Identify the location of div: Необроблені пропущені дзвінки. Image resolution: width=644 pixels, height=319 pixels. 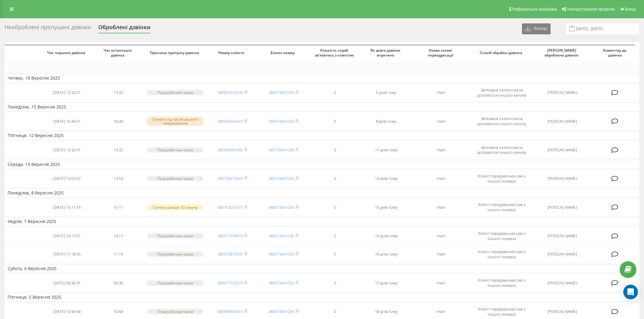
(48, 28).